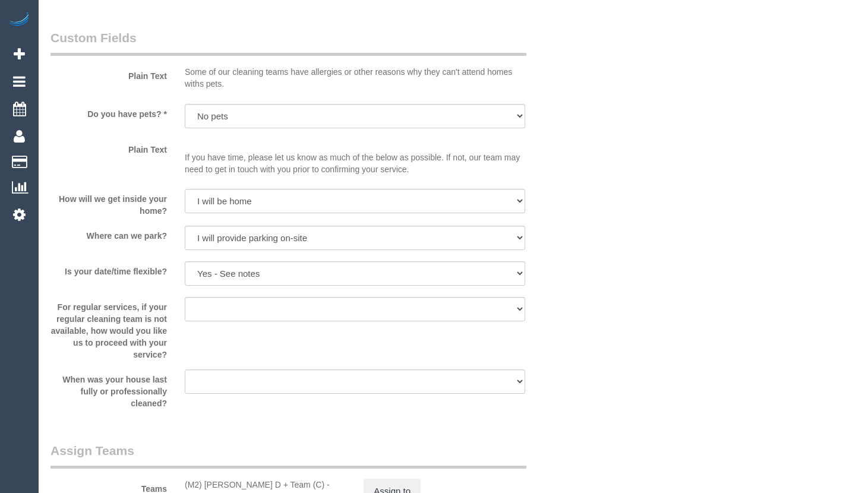 The height and width of the screenshot is (493, 868). Describe the element at coordinates (288, 42) in the screenshot. I see `legend: Custom Fields` at that location.